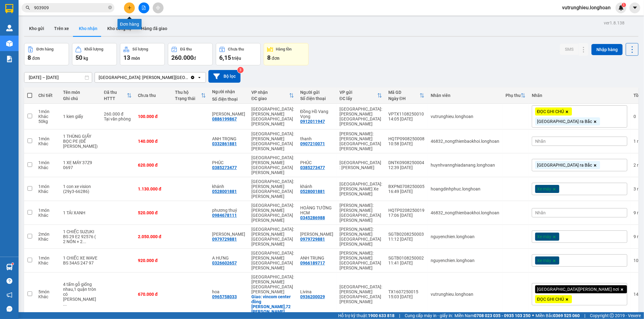  Describe the element at coordinates (407, 187) in the screenshot. I see `div: BXPN0708250005` at that location.